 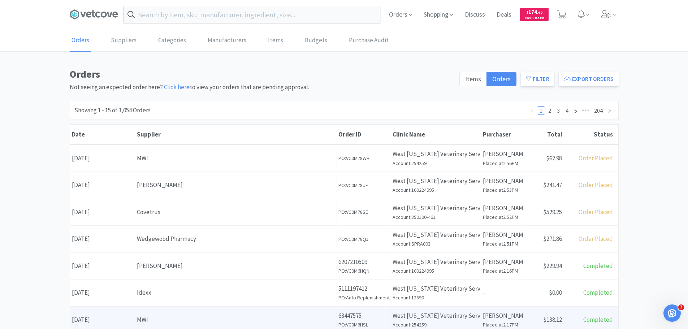 What do you see at coordinates (502, 325) in the screenshot?
I see `h6: Placed at 2:17PM` at bounding box center [502, 325].